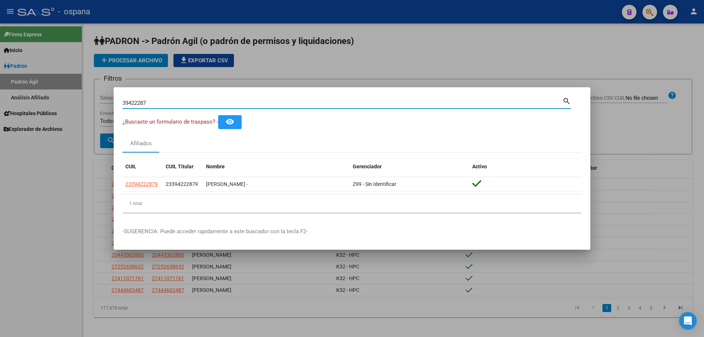 This screenshot has height=337, width=704. Describe the element at coordinates (230, 122) in the screenshot. I see `mat-icon: remove_red_eye` at that location.